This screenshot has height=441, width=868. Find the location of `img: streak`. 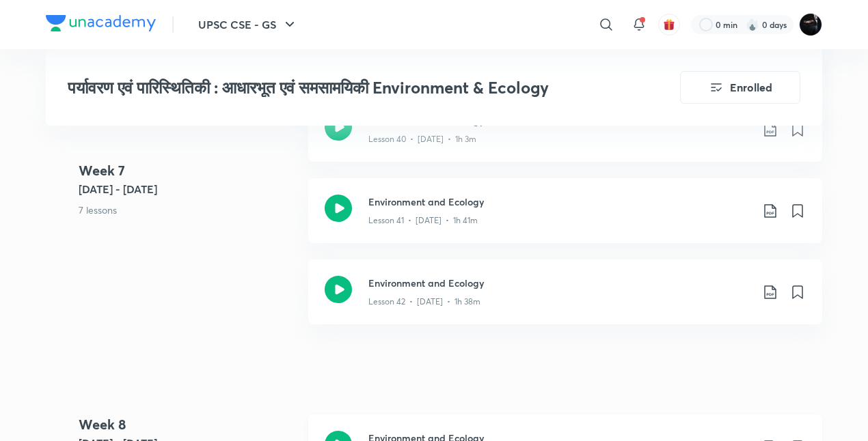

img: streak is located at coordinates (752, 24).